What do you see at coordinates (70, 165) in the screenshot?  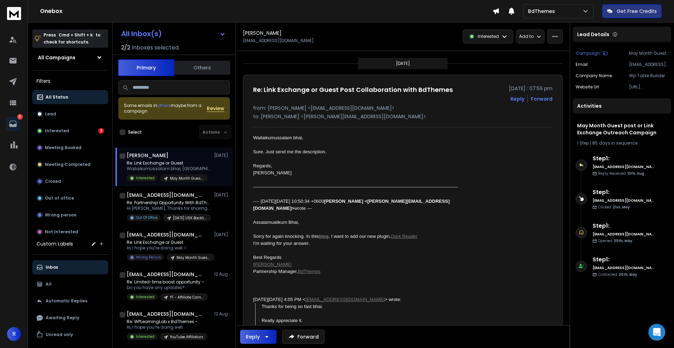 I see `button: Meeting Completed` at bounding box center [70, 165].